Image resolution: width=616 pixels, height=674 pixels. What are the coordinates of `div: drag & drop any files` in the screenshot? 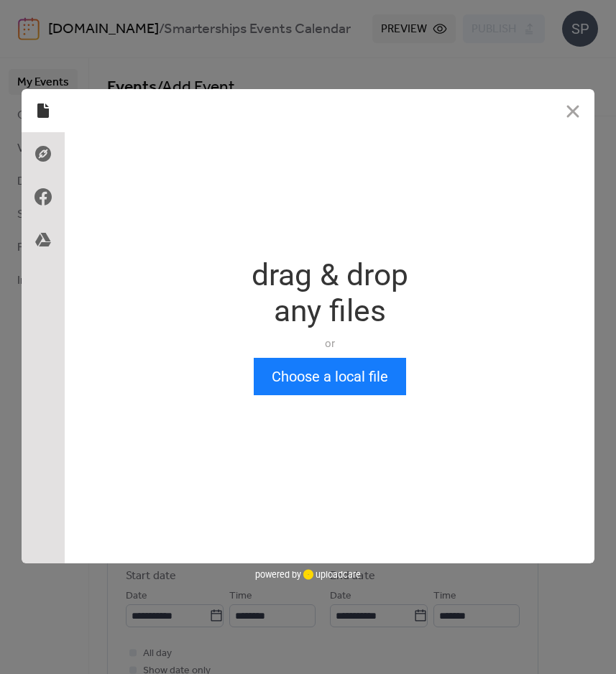 It's located at (330, 293).